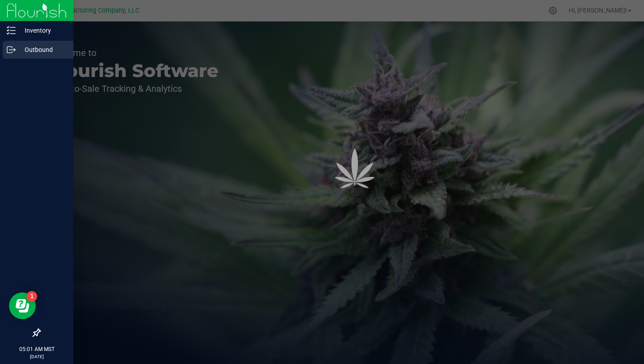  Describe the element at coordinates (11, 50) in the screenshot. I see `inline-svg: Outbound` at that location.